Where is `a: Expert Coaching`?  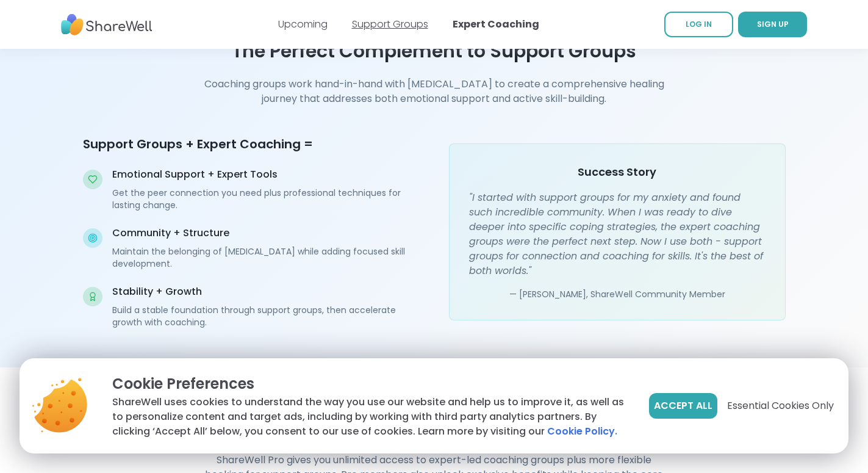 a: Expert Coaching is located at coordinates (496, 24).